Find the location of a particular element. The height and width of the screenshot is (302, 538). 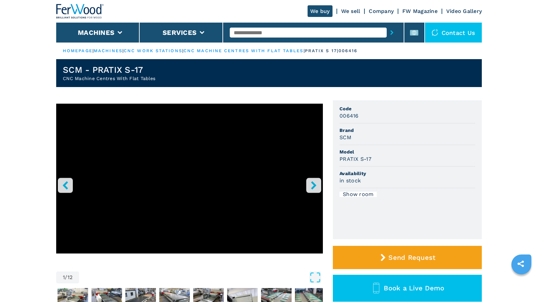

span: Availability is located at coordinates (407, 174).